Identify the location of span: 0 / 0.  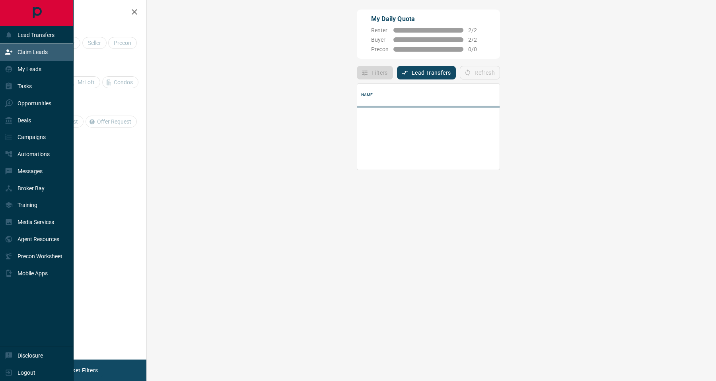
(477, 49).